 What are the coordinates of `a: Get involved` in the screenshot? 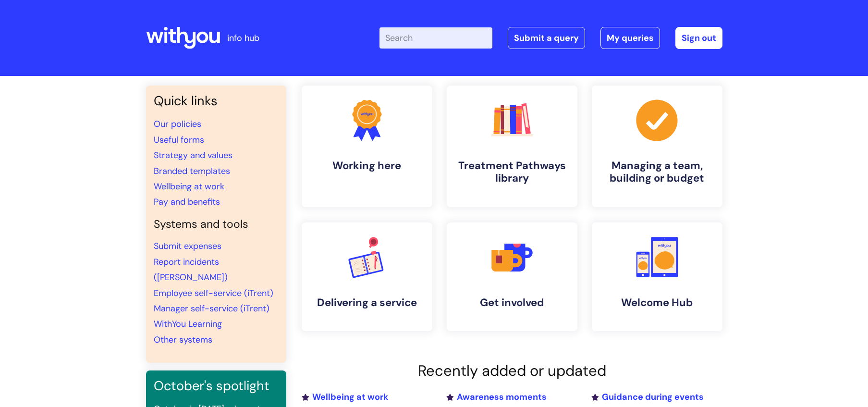 It's located at (512, 277).